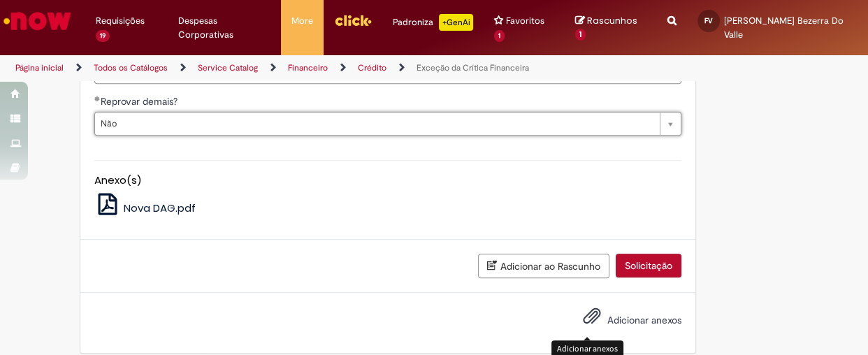 This screenshot has height=355, width=868. What do you see at coordinates (645, 320) in the screenshot?
I see `span: Adicionar anexos` at bounding box center [645, 320].